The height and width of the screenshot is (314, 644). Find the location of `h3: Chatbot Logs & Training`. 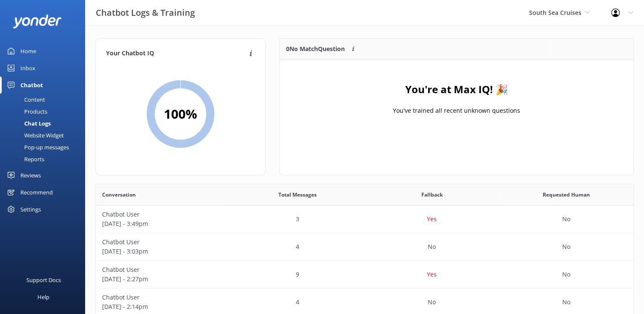

h3: Chatbot Logs & Training is located at coordinates (145, 13).